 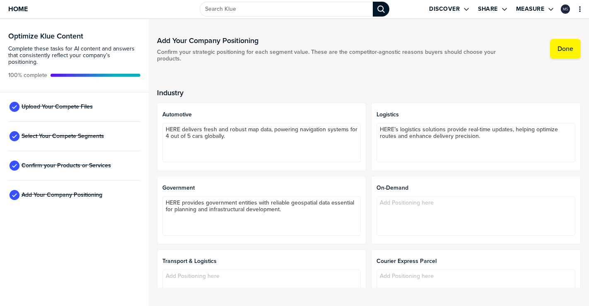 I want to click on button: Done, so click(x=565, y=49).